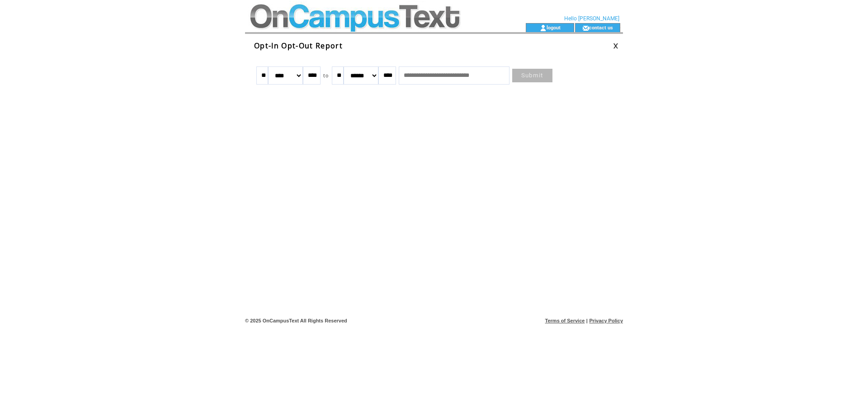 This screenshot has width=868, height=412. What do you see at coordinates (299, 45) in the screenshot?
I see `span: Opt-In Opt-Out Report` at bounding box center [299, 45].